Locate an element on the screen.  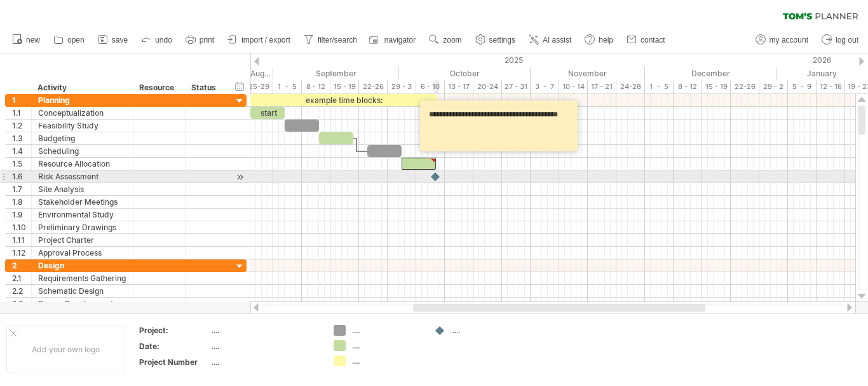
div: 27 - 31 is located at coordinates (516, 86).